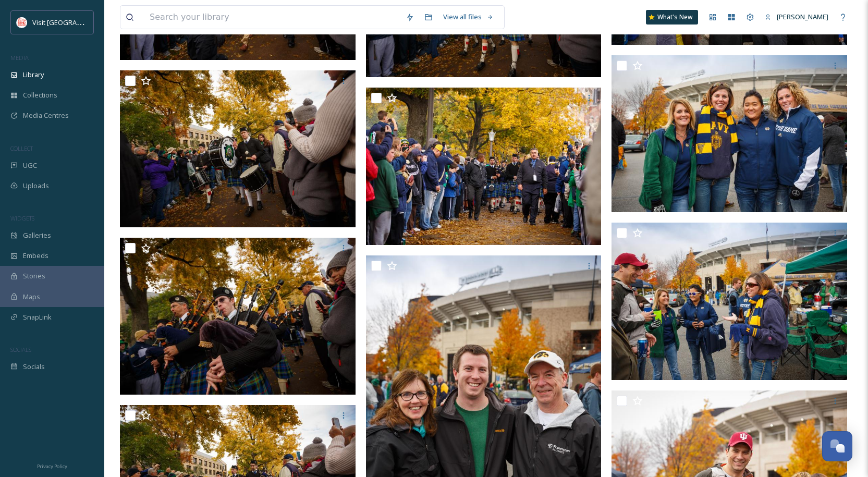  What do you see at coordinates (238, 317) in the screenshot?
I see `img: nd.vs.navy.045.jpg` at bounding box center [238, 317].